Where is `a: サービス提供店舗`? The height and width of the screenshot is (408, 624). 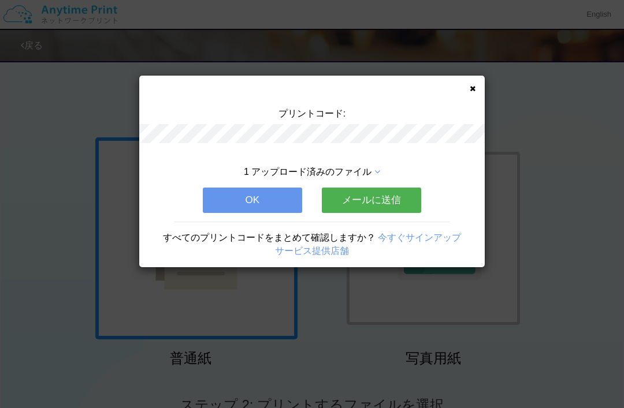
a: サービス提供店舗 is located at coordinates (312, 251).